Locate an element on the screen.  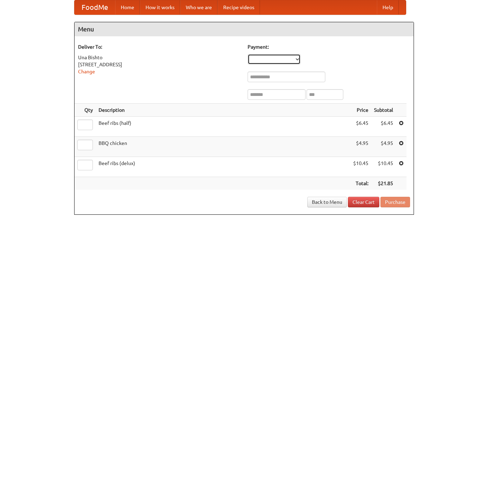
th: Subtotal is located at coordinates (383, 110).